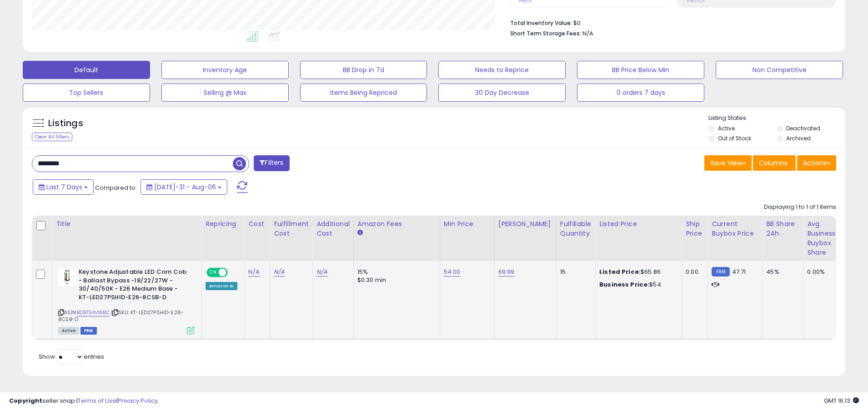 This screenshot has width=868, height=410. I want to click on button: Items Being Repriced, so click(364, 93).